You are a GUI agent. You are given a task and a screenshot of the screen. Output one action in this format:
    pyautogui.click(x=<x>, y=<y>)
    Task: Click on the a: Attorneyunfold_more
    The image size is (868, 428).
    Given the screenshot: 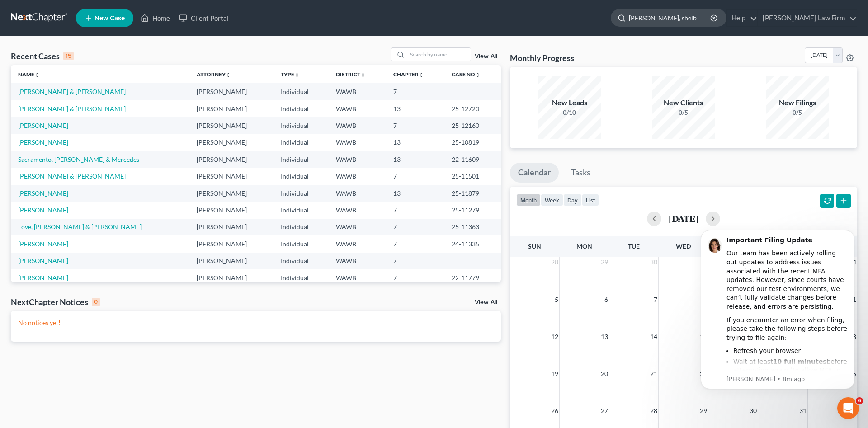 What is the action you would take?
    pyautogui.click(x=214, y=74)
    